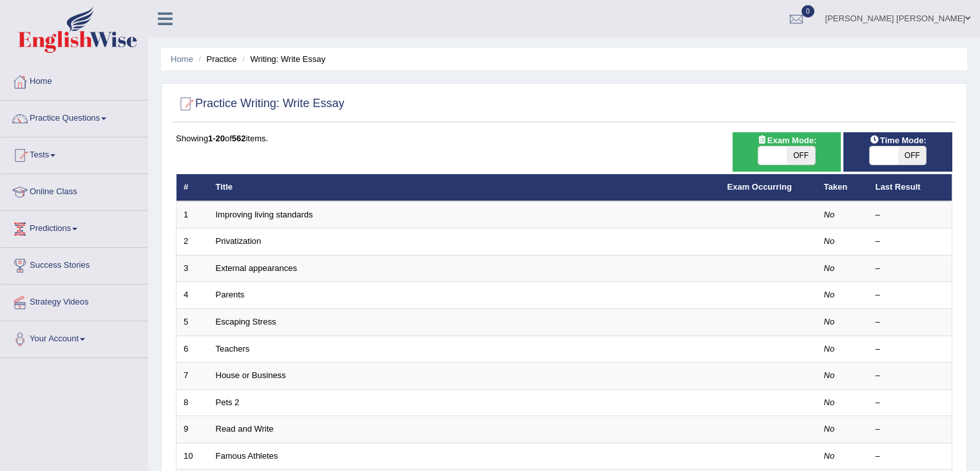  Describe the element at coordinates (74, 227) in the screenshot. I see `a: Predictions` at that location.